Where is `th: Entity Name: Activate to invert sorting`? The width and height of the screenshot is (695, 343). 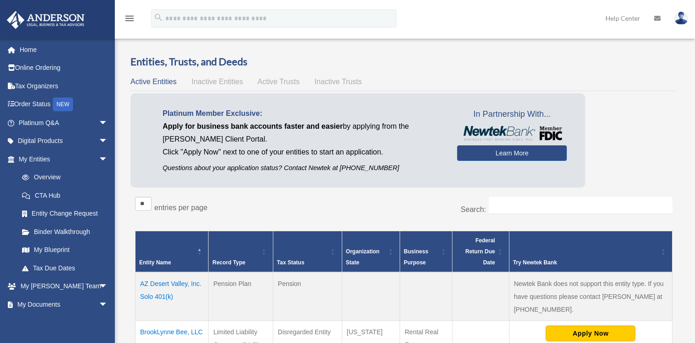 th: Entity Name: Activate to invert sorting is located at coordinates (172, 251).